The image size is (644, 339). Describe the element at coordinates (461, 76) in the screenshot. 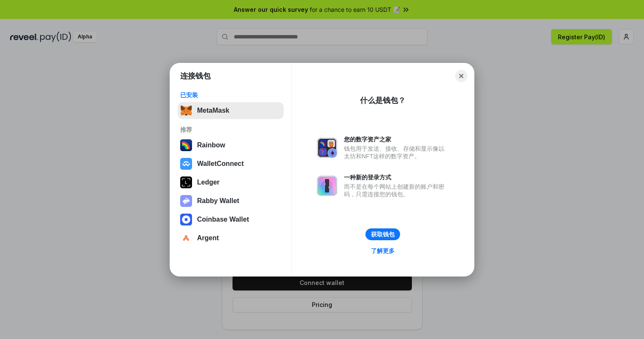

I see `button: Close` at that location.